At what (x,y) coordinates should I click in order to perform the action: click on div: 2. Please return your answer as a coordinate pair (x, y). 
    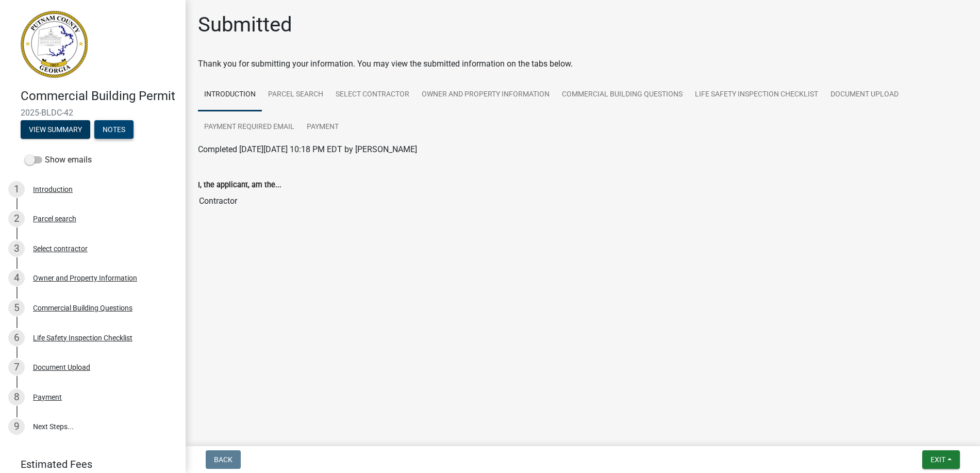
    Looking at the image, I should click on (17, 218).